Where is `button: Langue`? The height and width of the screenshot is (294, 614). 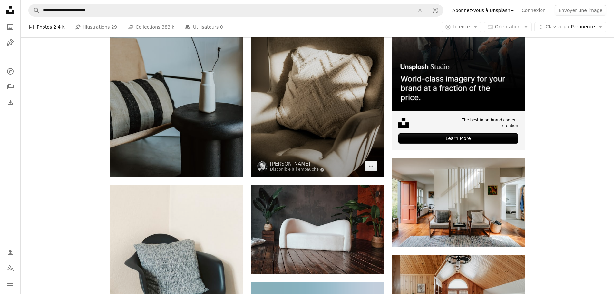
button: Langue is located at coordinates (10, 268).